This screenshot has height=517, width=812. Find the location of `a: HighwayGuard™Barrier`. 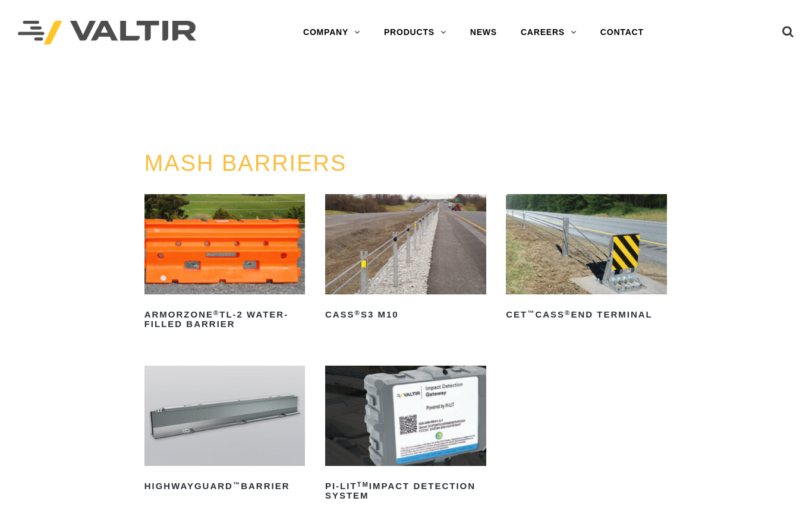

a: HighwayGuard™Barrier is located at coordinates (225, 430).